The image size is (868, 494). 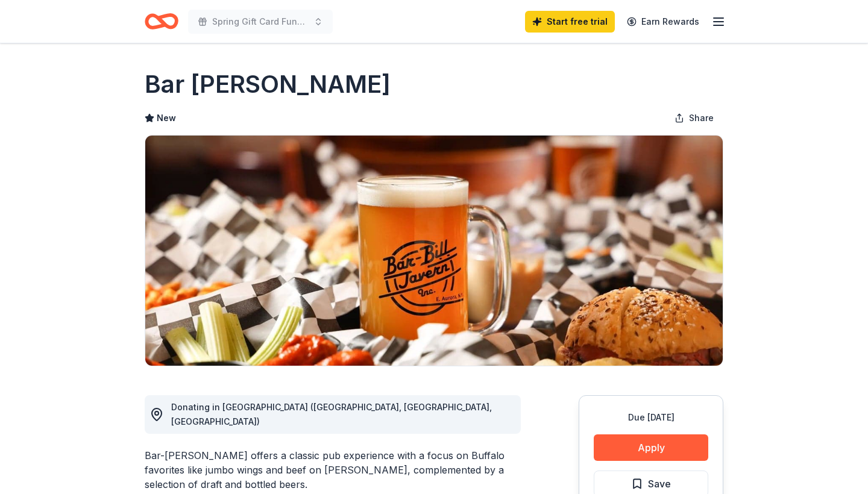 I want to click on button: Share, so click(x=693, y=118).